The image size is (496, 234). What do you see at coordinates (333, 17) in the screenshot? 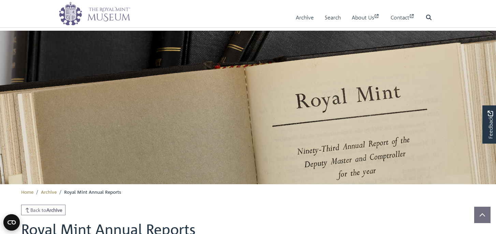
I see `a: Search` at bounding box center [333, 17].